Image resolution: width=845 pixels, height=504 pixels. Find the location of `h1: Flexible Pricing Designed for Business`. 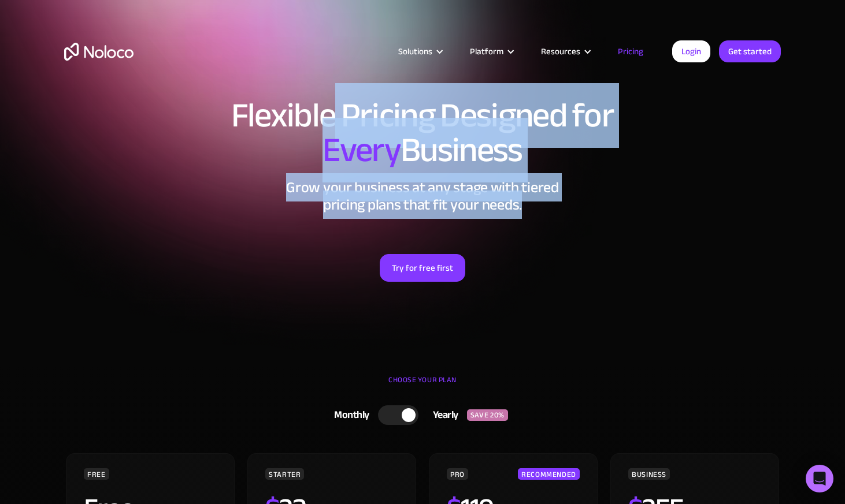

h1: Flexible Pricing Designed for Business is located at coordinates (422, 133).